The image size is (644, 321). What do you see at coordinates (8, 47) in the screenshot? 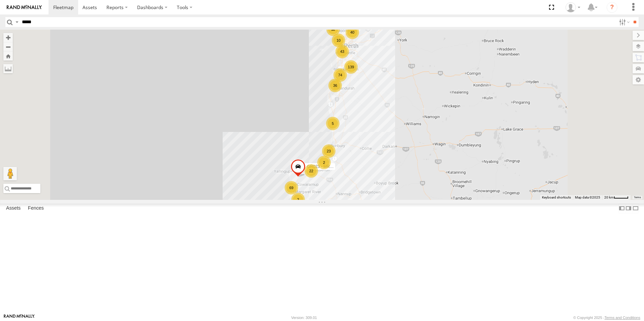
I see `button: Zoom out` at bounding box center [8, 47].